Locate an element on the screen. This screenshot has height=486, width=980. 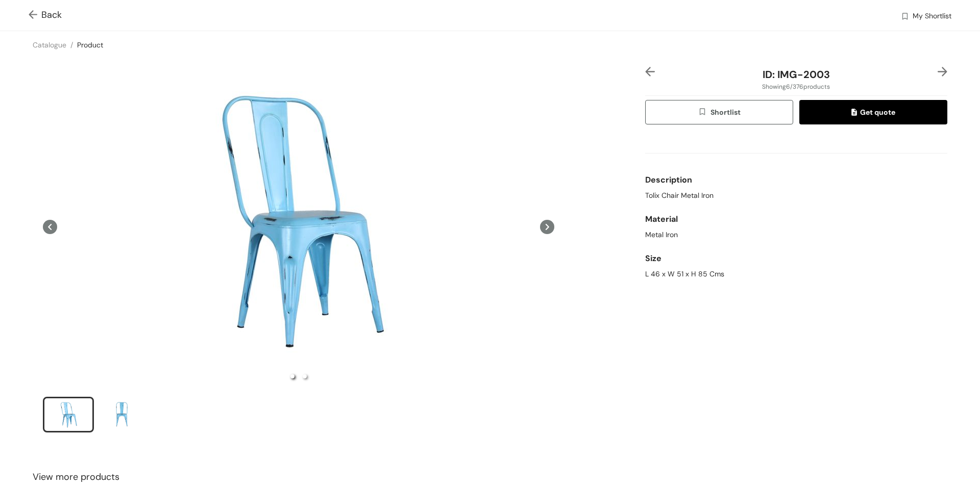
span: ID: IMG-2003 is located at coordinates (796, 75).